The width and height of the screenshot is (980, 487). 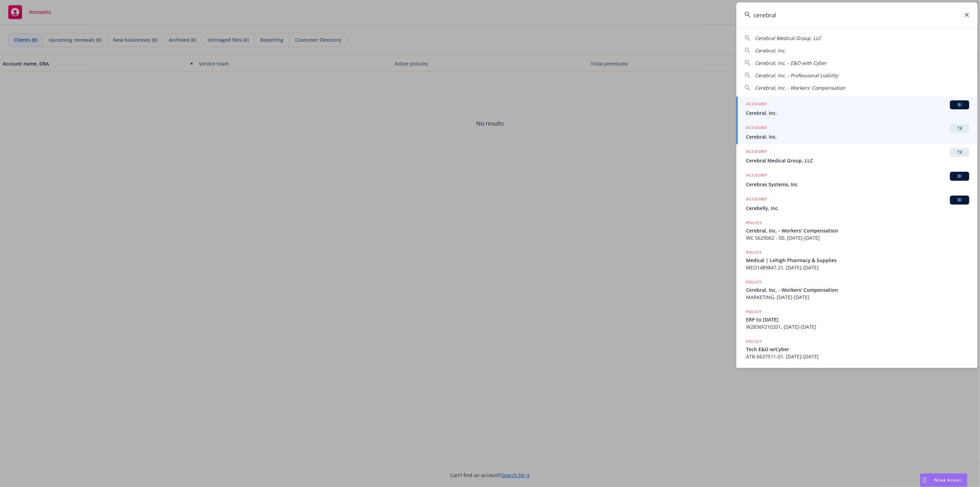 I want to click on span: Nova Assist, so click(x=948, y=479).